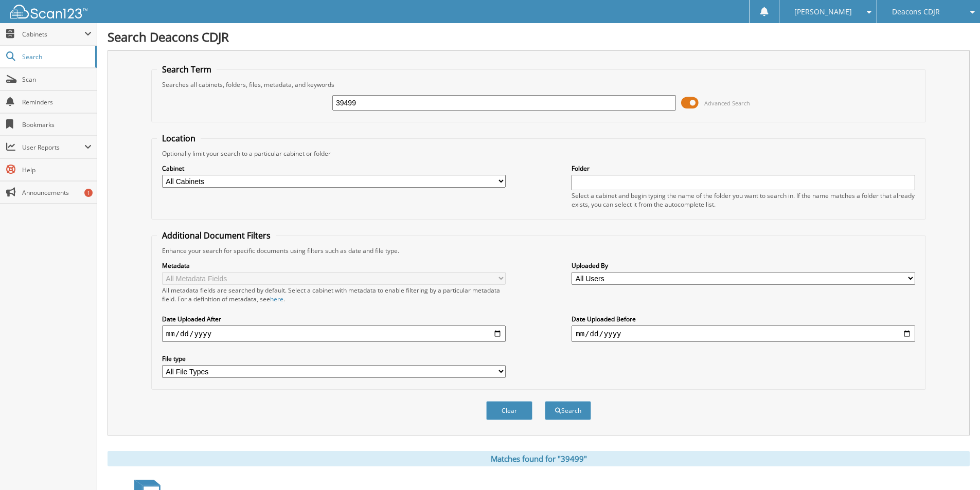 Image resolution: width=980 pixels, height=490 pixels. Describe the element at coordinates (744, 334) in the screenshot. I see `input: end` at that location.